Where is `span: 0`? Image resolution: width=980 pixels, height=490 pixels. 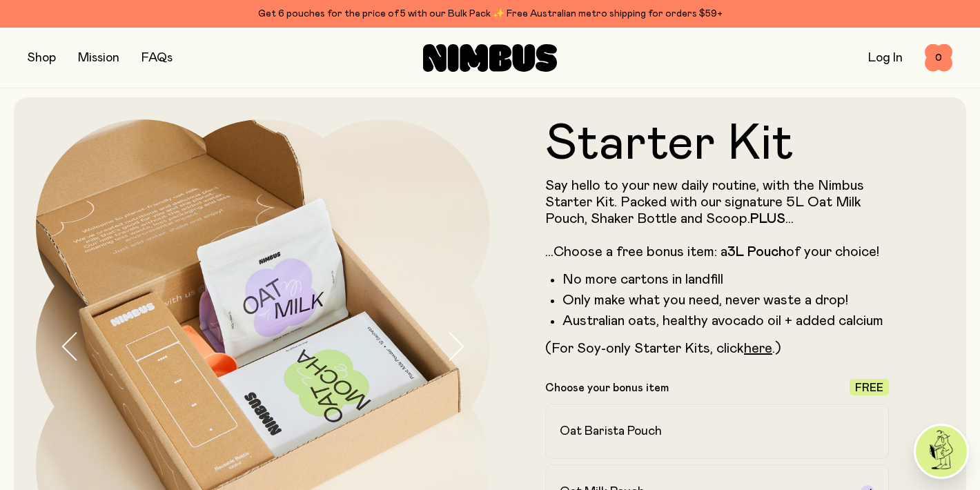 span: 0 is located at coordinates (938, 58).